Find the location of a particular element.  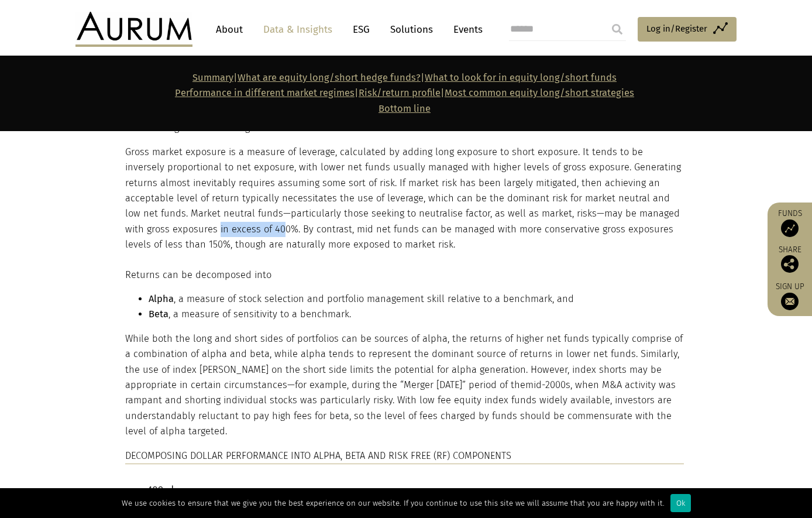

a: Bottom line is located at coordinates (404, 108).